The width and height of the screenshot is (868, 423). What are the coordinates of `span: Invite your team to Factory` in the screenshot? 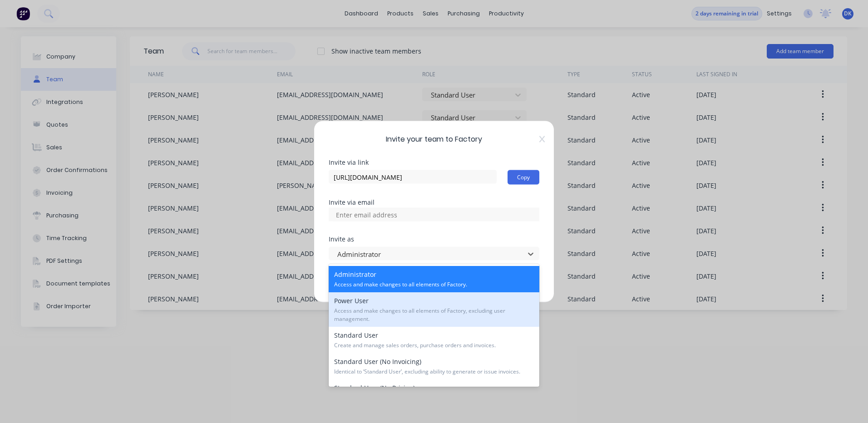 It's located at (434, 140).